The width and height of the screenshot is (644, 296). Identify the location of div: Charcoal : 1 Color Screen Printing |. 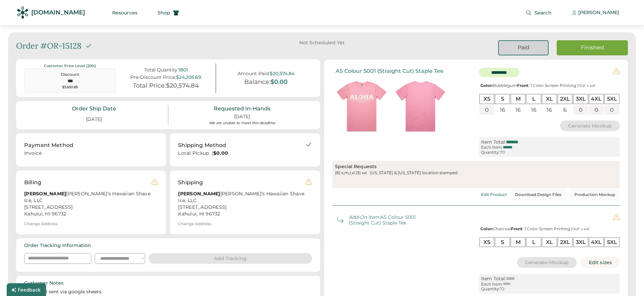
(549, 229).